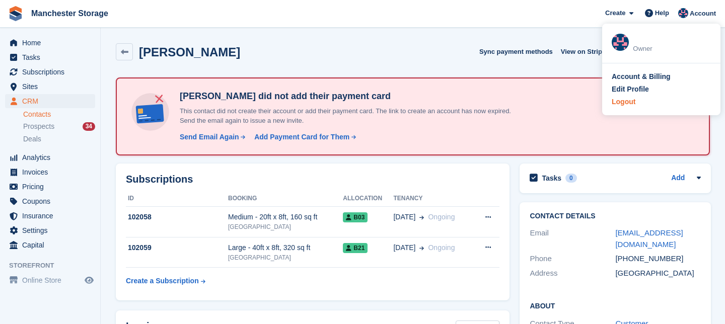 This screenshot has width=725, height=324. What do you see at coordinates (516, 51) in the screenshot?
I see `button: Sync payment methods` at bounding box center [516, 51].